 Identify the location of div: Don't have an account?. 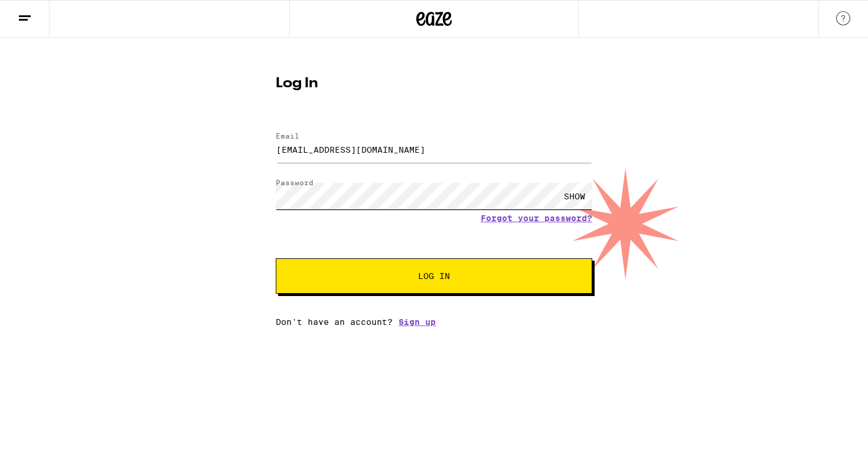
(434, 322).